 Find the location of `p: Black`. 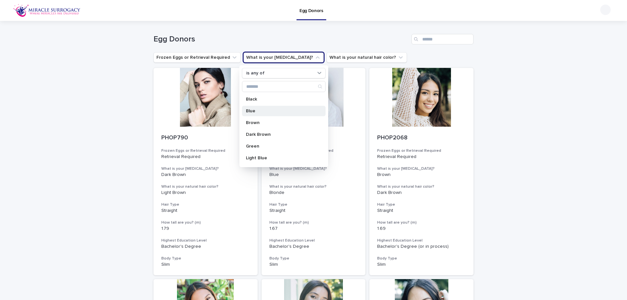

p: Black is located at coordinates (280, 99).